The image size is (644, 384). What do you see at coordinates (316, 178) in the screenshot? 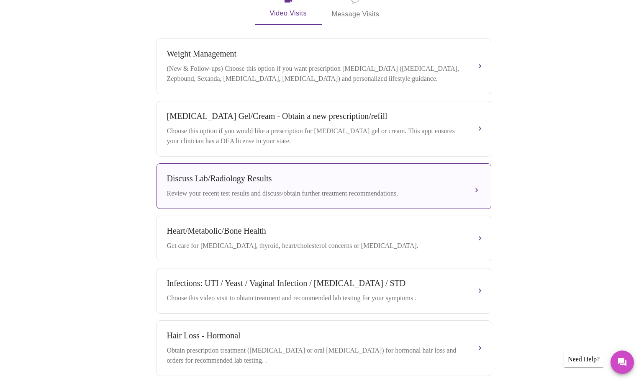
I see `div: Discuss Lab/Radiology Results` at bounding box center [316, 178].